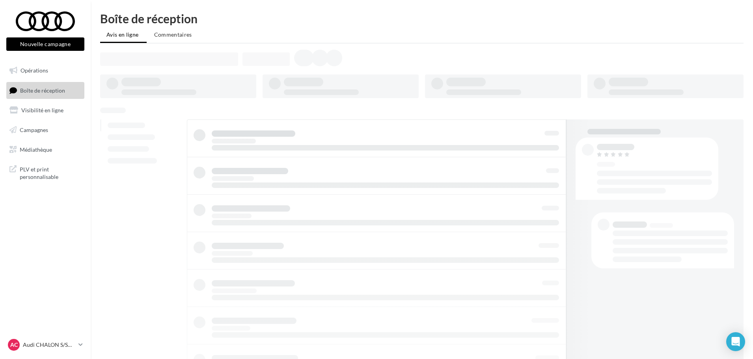 The image size is (753, 359). I want to click on a: Visibilité en ligne, so click(45, 110).